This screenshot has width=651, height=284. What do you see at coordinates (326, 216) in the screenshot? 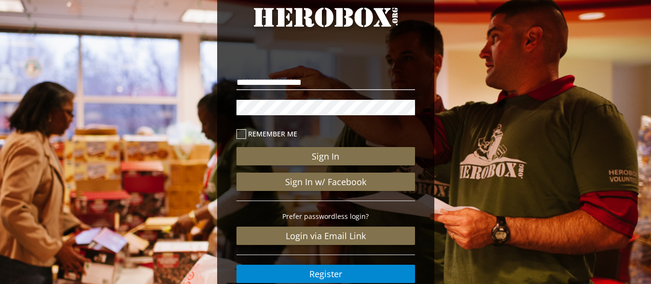
I see `p: Prefer passwordless login?` at bounding box center [326, 216].